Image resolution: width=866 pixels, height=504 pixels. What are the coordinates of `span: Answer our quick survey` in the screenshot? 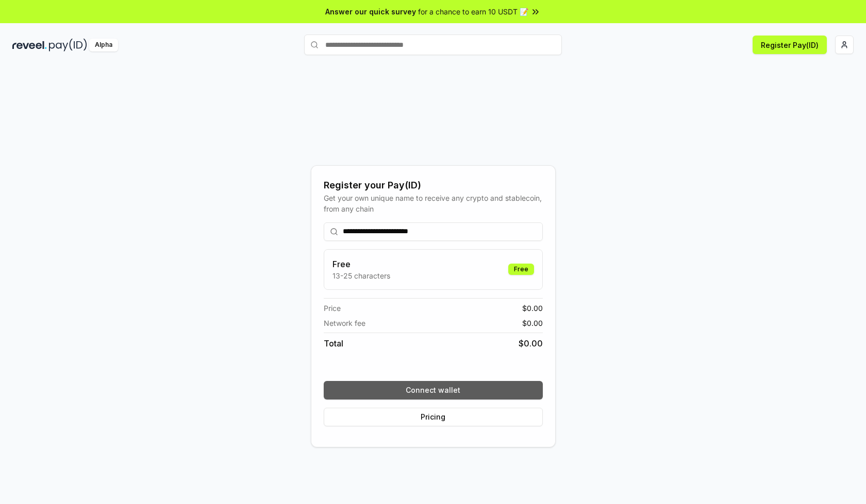 It's located at (371, 11).